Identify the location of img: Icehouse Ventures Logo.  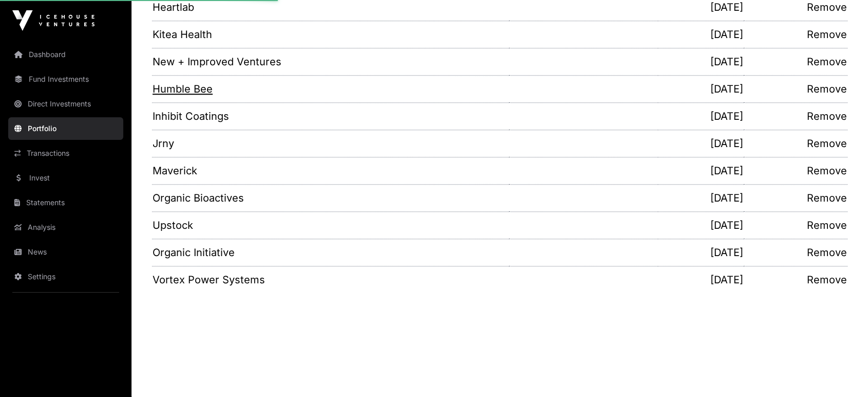
(54, 21).